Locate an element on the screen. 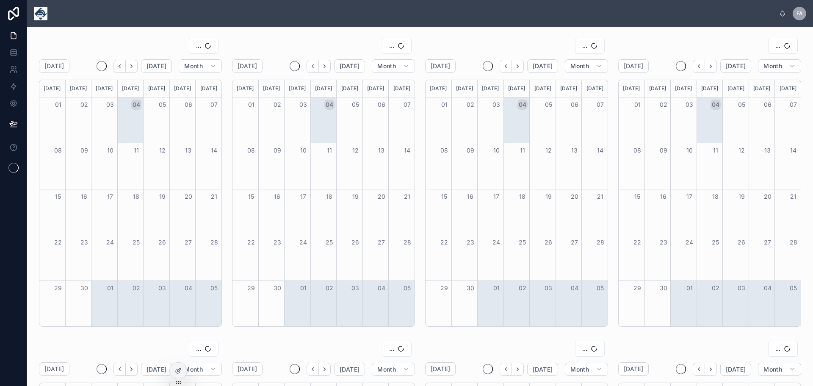 The height and width of the screenshot is (386, 813). button: 01 is located at coordinates (58, 105).